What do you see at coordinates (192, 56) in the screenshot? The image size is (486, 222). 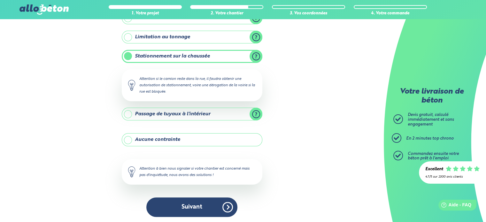 I see `label: Stationnement sur la chaussée` at bounding box center [192, 56].